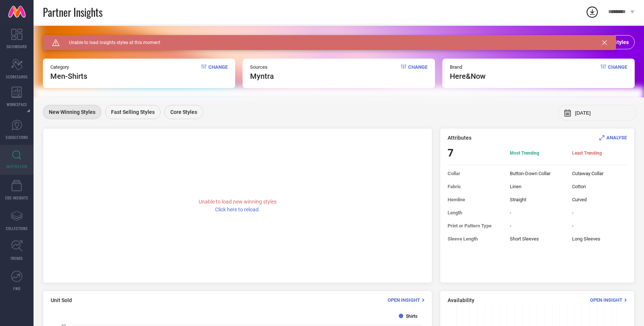  I want to click on span: Attributes, so click(460, 138).